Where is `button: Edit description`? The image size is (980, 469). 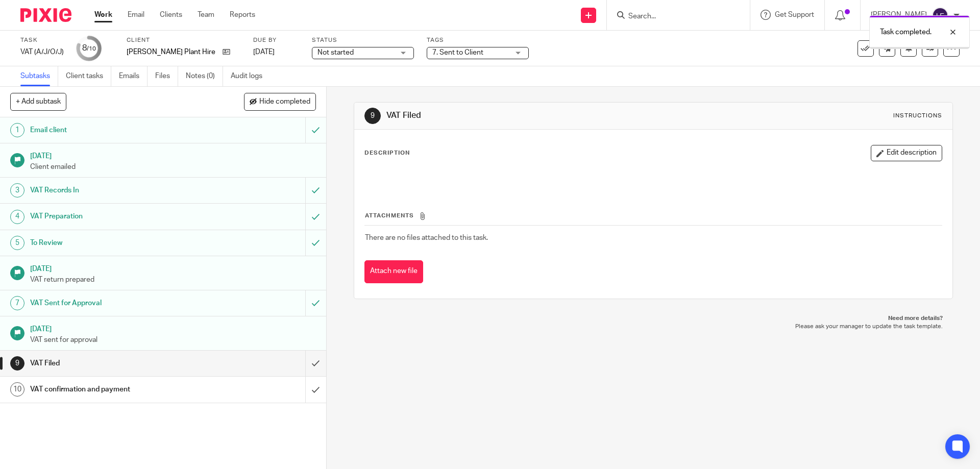
button: Edit description is located at coordinates (906, 153).